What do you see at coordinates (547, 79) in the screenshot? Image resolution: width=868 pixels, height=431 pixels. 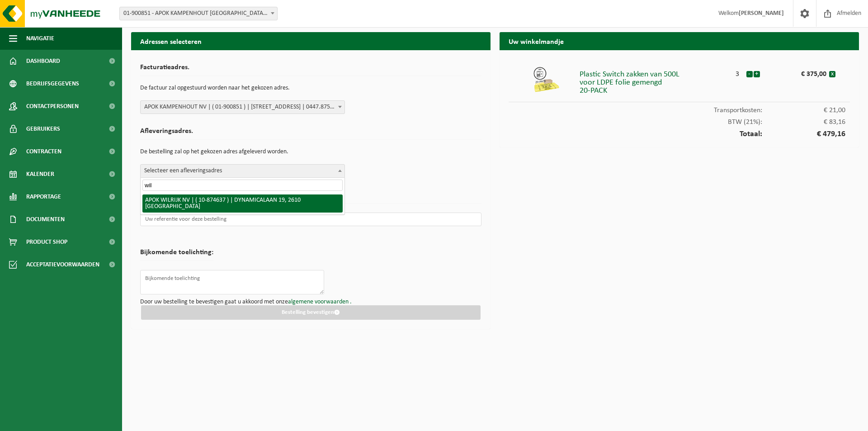 I see `img: 01-999964` at bounding box center [547, 79].